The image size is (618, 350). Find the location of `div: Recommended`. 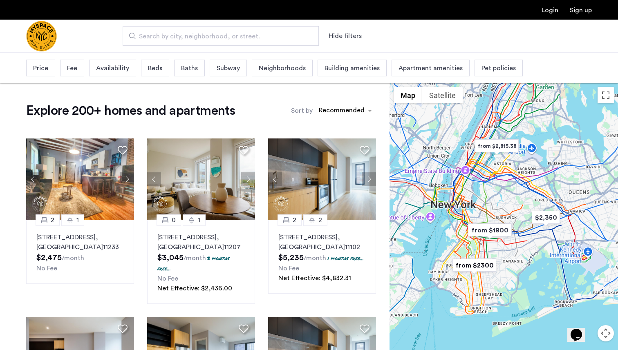

div: Recommended is located at coordinates (341, 111).